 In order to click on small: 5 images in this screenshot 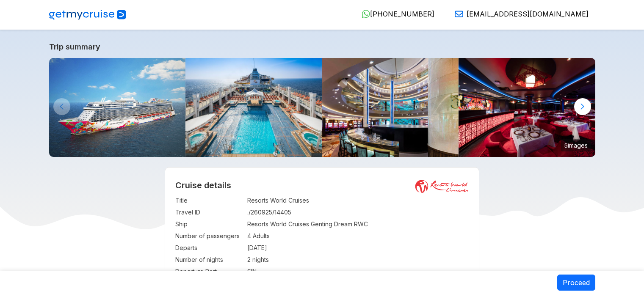, I will do `click(576, 145)`.